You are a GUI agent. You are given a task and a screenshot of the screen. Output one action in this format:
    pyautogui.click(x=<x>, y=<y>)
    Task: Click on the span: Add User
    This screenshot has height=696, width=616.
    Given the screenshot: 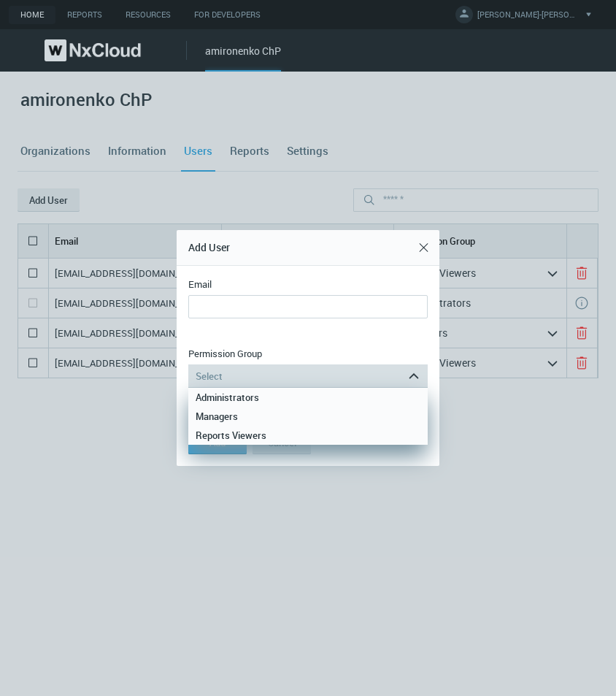 What is the action you would take?
    pyautogui.click(x=209, y=247)
    